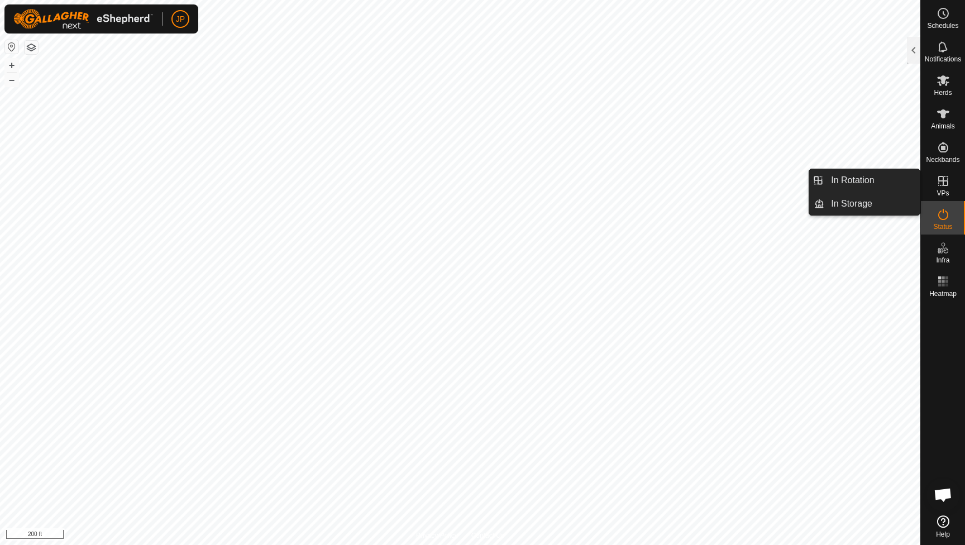 This screenshot has width=965, height=545. Describe the element at coordinates (943, 227) in the screenshot. I see `span: Status` at that location.